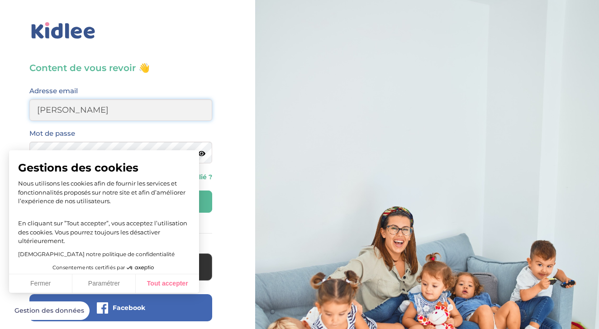 Image resolution: width=599 pixels, height=329 pixels. What do you see at coordinates (121, 313) in the screenshot?
I see `a: Facebook` at bounding box center [121, 313].